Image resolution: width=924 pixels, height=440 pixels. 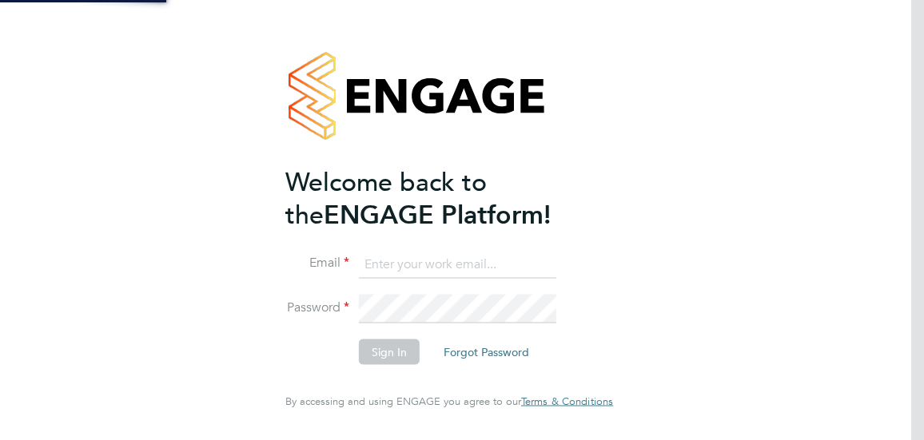 I want to click on button: Sign In, so click(x=389, y=352).